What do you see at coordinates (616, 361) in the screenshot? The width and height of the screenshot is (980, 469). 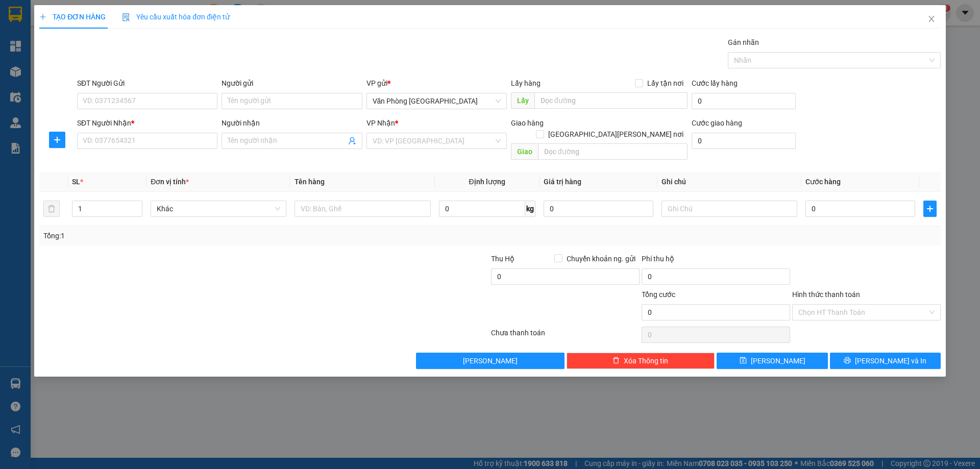 I see `span: delete` at bounding box center [616, 361].